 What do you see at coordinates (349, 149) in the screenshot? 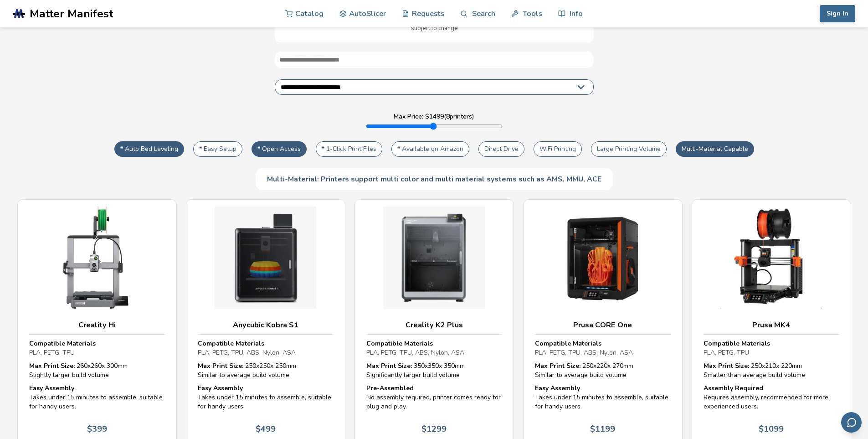
I see `button: * 1-Click Print Files` at bounding box center [349, 149].